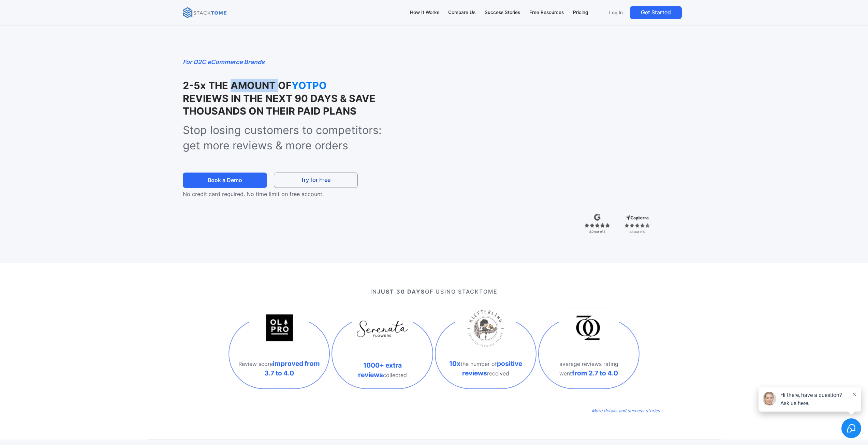  What do you see at coordinates (280, 368) in the screenshot?
I see `p: Review score` at bounding box center [280, 368].